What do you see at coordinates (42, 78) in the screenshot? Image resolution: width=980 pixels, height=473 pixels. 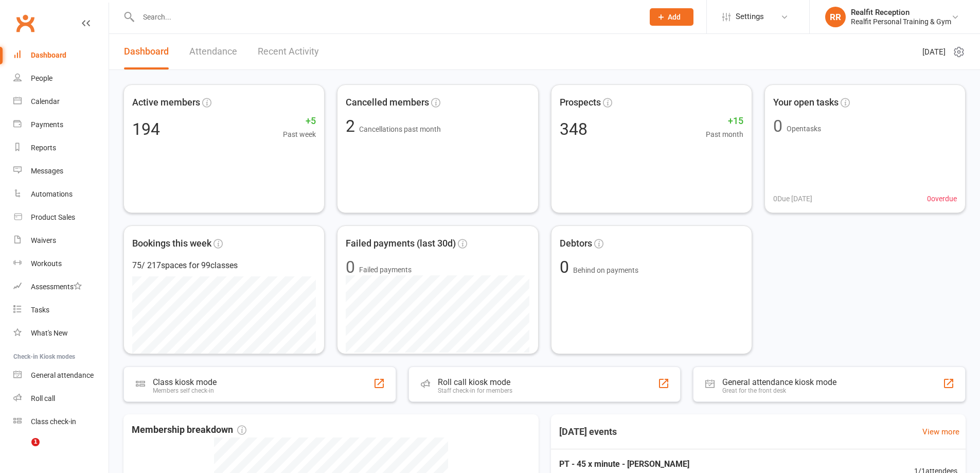 I see `div: People` at bounding box center [42, 78].